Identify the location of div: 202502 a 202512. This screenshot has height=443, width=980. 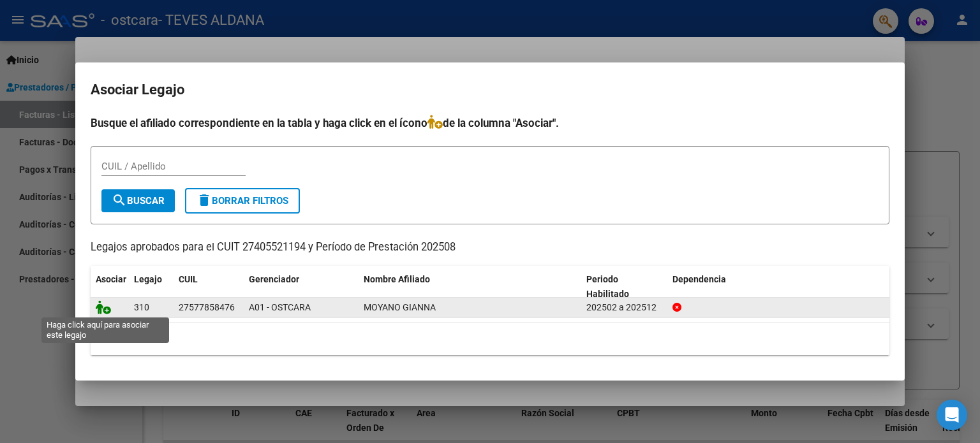
(624, 307).